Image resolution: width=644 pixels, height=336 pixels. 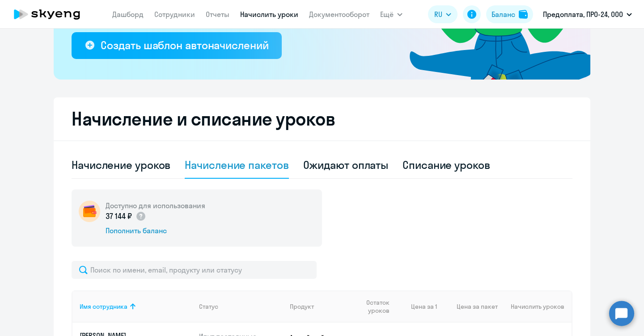 I want to click on button: Создать шаблон автоначислений, so click(x=177, y=46).